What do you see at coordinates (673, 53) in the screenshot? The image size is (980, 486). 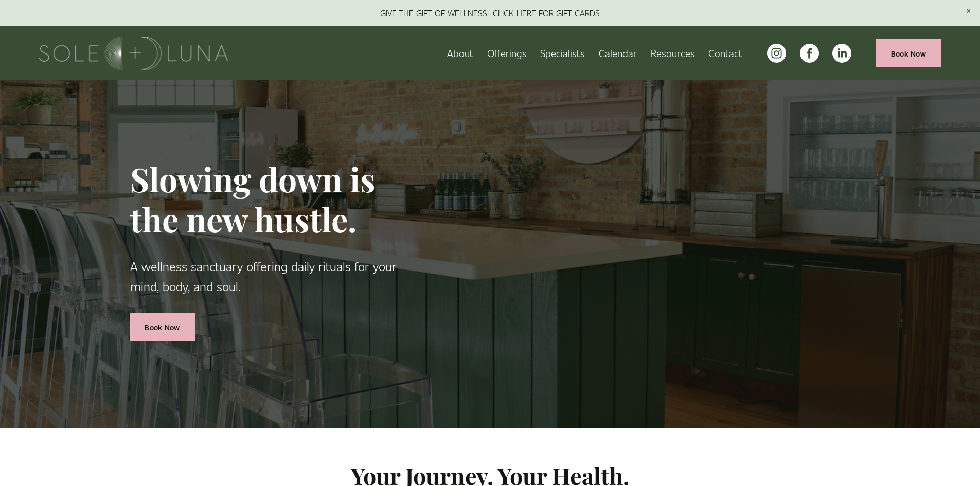 I see `span: Resources` at bounding box center [673, 53].